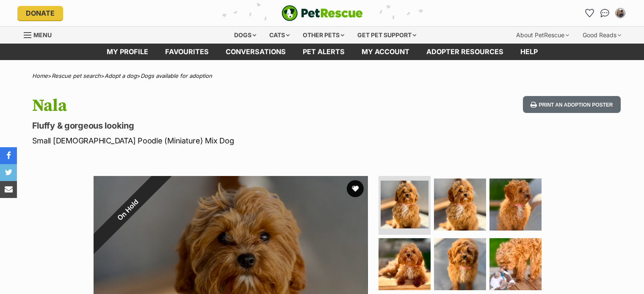 The image size is (644, 294). What do you see at coordinates (255, 51) in the screenshot?
I see `a: conversations` at bounding box center [255, 51].